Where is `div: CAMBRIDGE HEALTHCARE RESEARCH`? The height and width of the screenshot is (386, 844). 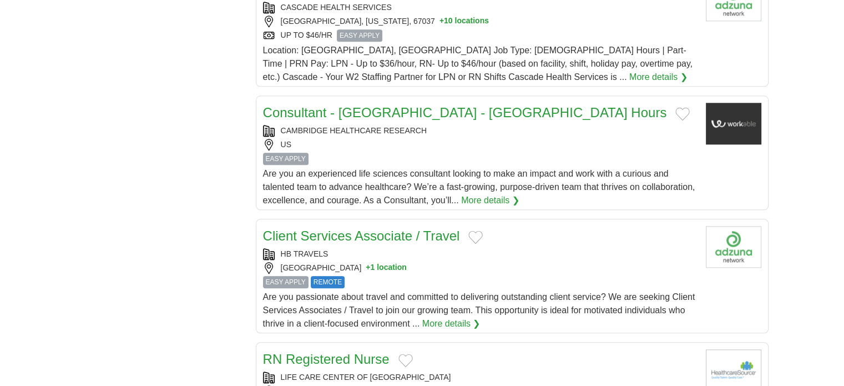
div: CAMBRIDGE HEALTHCARE RESEARCH is located at coordinates (480, 130).